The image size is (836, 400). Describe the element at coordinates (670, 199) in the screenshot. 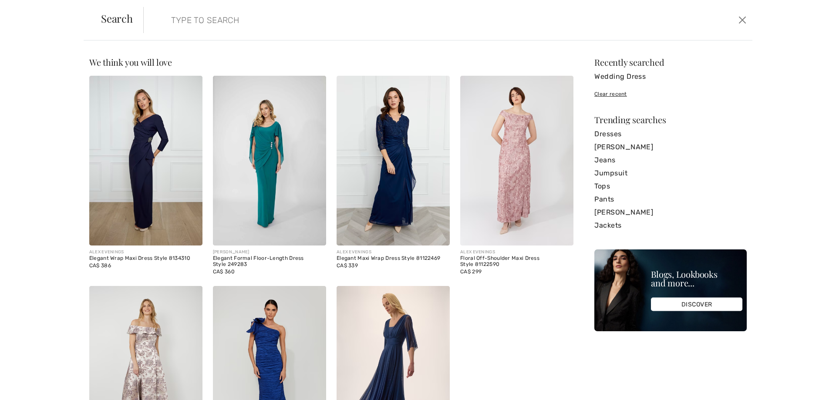

I see `a: Pants` at that location.